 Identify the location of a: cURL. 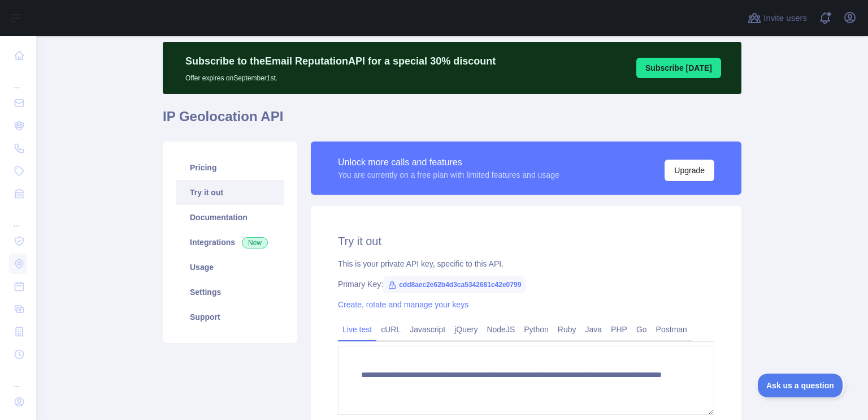
(391, 330).